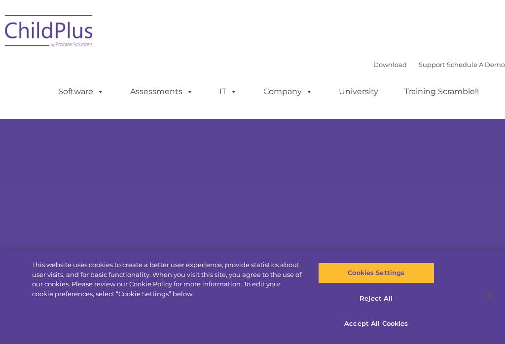  Describe the element at coordinates (228, 92) in the screenshot. I see `a: IT` at that location.